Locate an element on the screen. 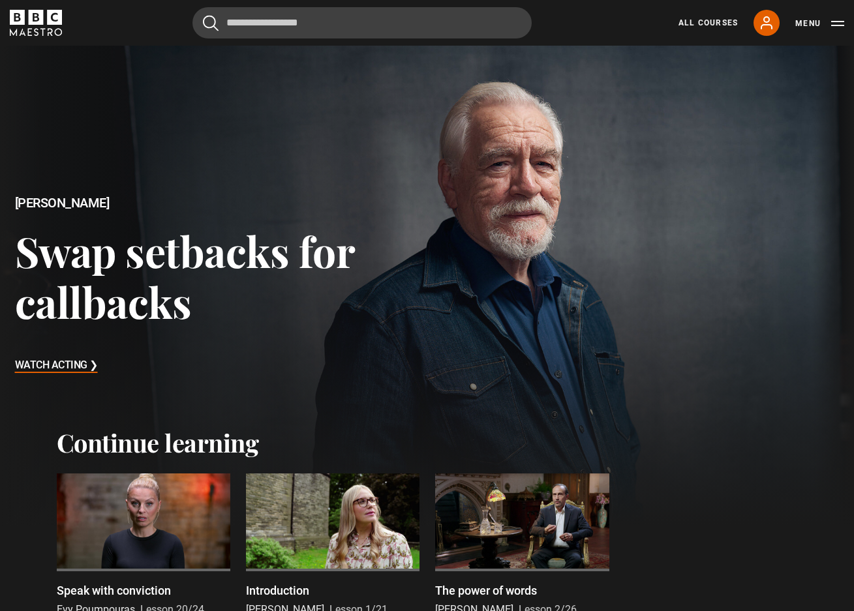  h3: Watch Acting ❯ is located at coordinates (56, 366).